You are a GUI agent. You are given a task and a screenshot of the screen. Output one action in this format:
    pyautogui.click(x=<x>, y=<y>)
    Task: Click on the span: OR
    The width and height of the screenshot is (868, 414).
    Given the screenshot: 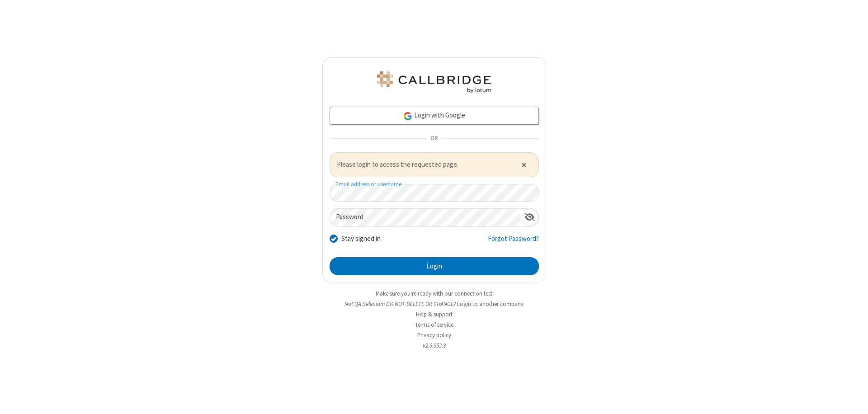 What is the action you would take?
    pyautogui.click(x=434, y=139)
    